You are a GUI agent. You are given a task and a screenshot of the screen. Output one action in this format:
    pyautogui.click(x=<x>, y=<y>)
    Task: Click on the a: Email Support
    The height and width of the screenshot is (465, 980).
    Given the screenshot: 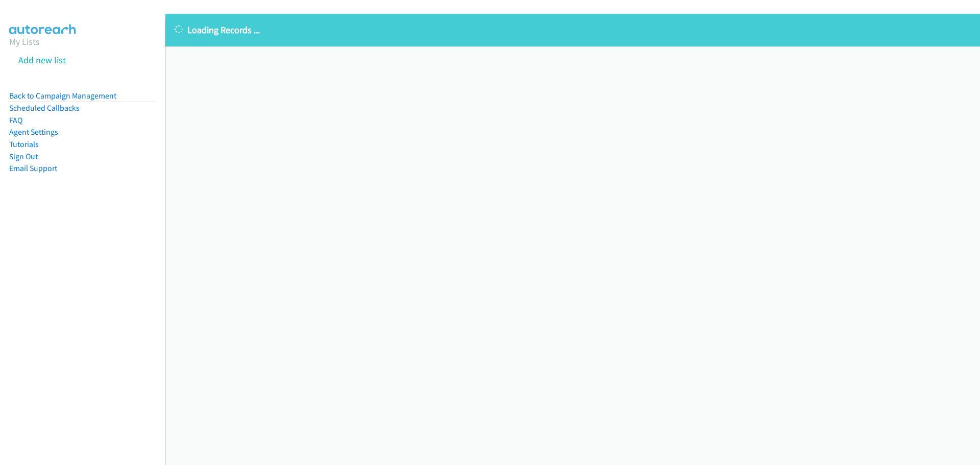 What is the action you would take?
    pyautogui.click(x=33, y=168)
    